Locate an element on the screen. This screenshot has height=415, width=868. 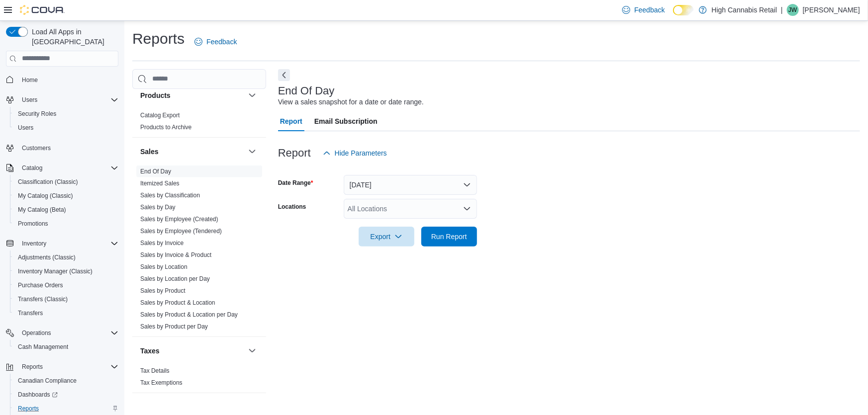
span: Sales by Invoice & Product is located at coordinates (175, 255).